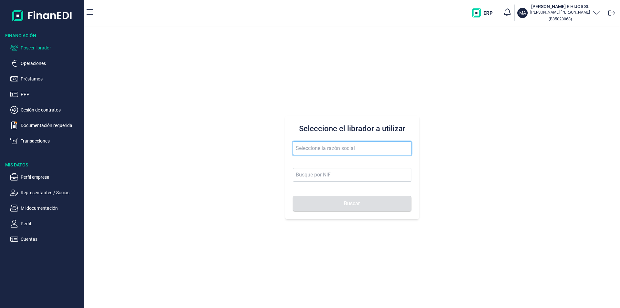 This screenshot has width=620, height=308. Describe the element at coordinates (51, 224) in the screenshot. I see `p: Perfil` at that location.